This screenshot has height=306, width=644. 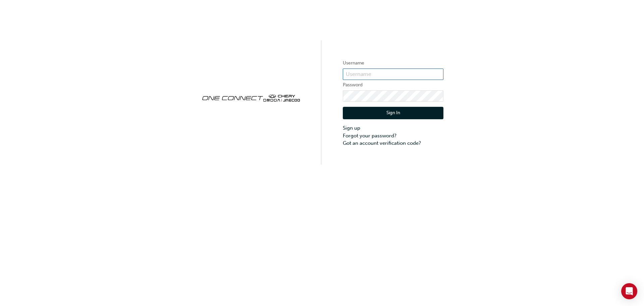 I want to click on button: Sign In, so click(x=393, y=113).